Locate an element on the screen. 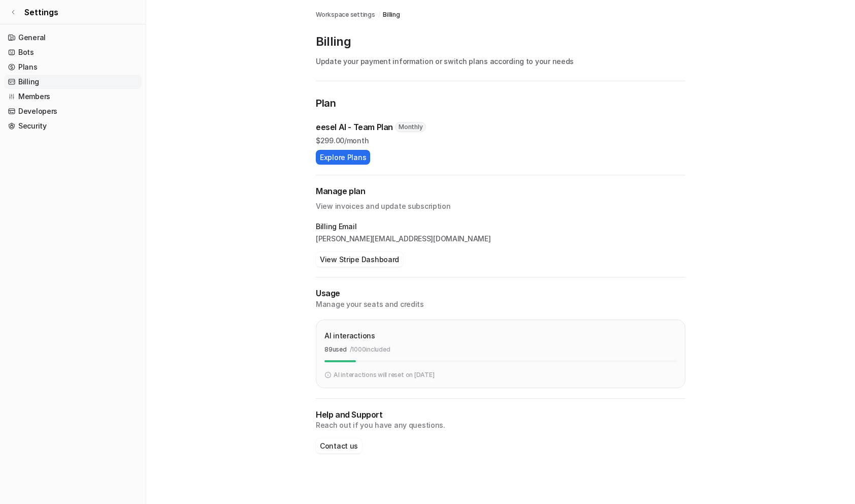 The height and width of the screenshot is (504, 855). a: Members is located at coordinates (72, 96).